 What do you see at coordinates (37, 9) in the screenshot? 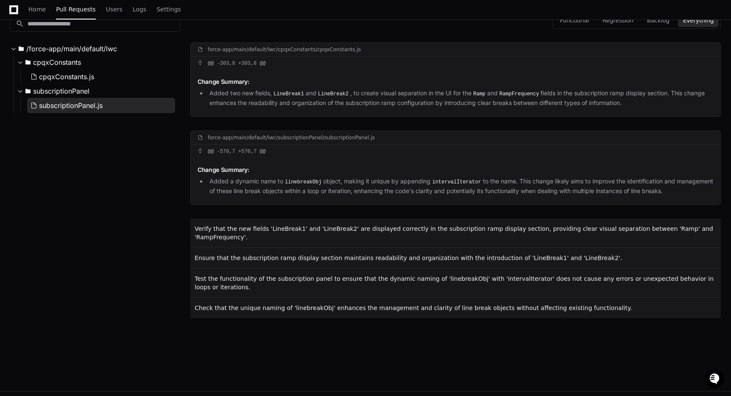
I see `span: Home` at bounding box center [37, 9].